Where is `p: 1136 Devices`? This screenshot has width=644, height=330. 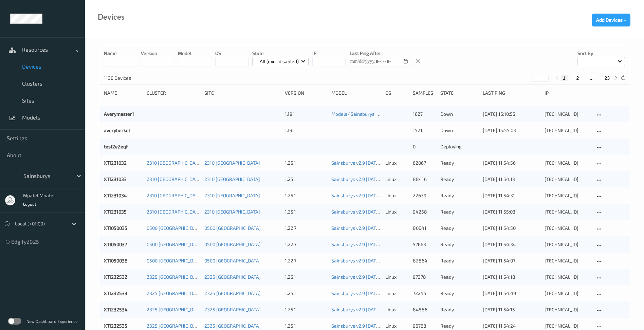
p: 1136 Devices is located at coordinates (129, 78).